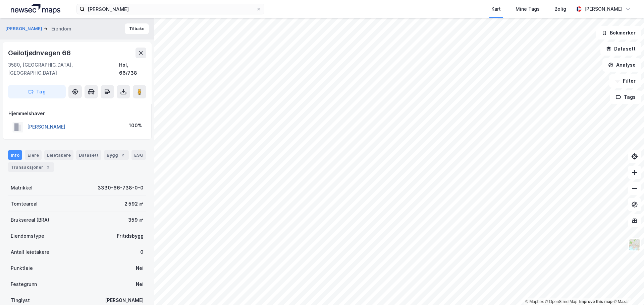 This screenshot has height=305, width=644. I want to click on a: Mapbox, so click(534, 302).